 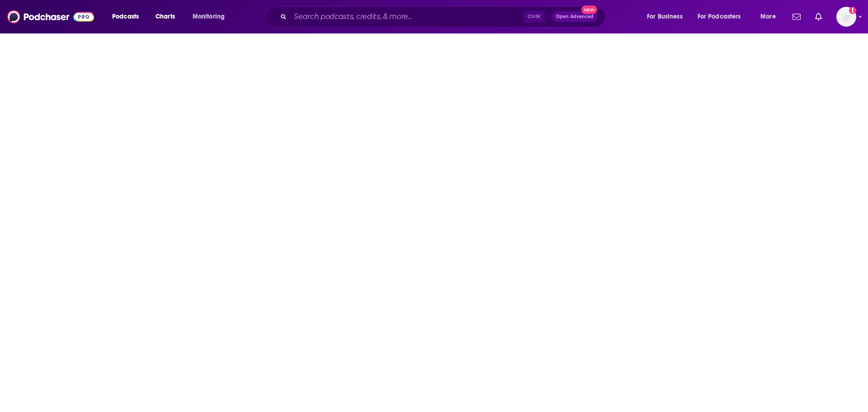 What do you see at coordinates (768, 17) in the screenshot?
I see `span: More` at bounding box center [768, 17].